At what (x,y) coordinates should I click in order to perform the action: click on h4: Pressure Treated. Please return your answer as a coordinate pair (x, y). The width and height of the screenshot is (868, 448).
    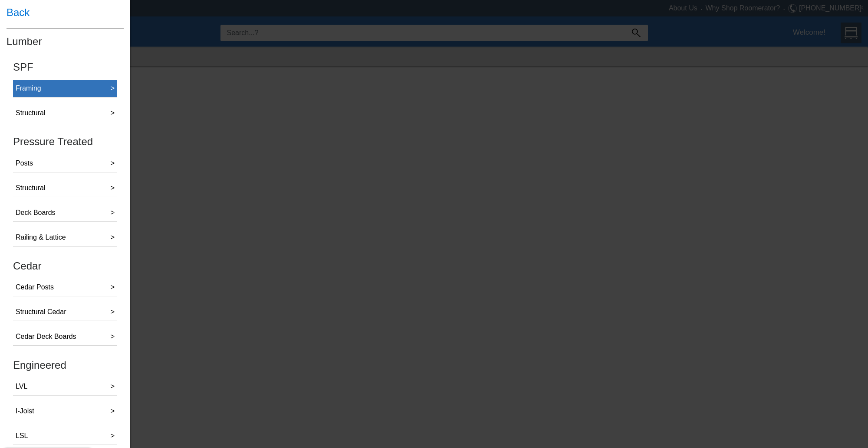
    Looking at the image, I should click on (65, 141).